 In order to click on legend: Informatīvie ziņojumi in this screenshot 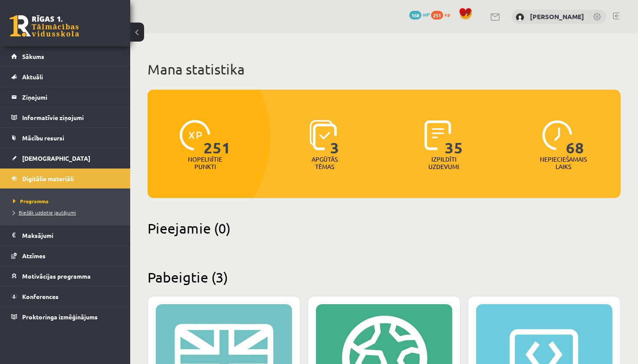, I will do `click(70, 118)`.